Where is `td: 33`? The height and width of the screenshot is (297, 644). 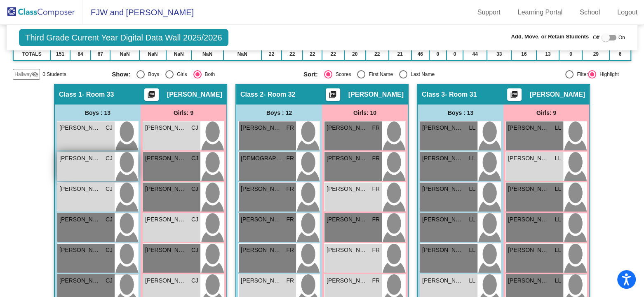 td: 33 is located at coordinates (499, 54).